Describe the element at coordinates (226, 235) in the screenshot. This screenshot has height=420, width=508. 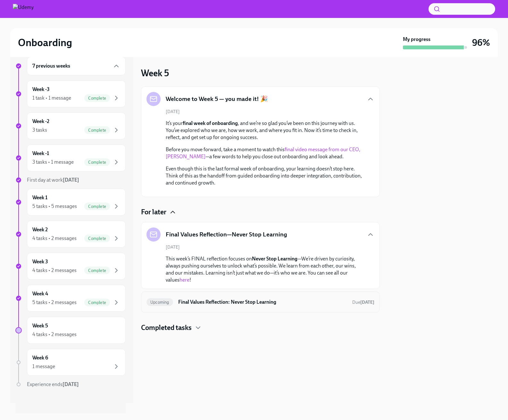
I see `h5: Final Values Reflection—Never Stop Learning` at that location.